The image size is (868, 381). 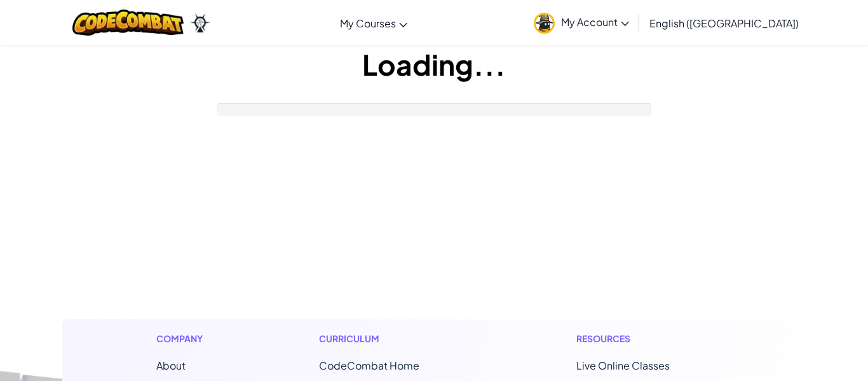 I want to click on h1: Company, so click(x=185, y=339).